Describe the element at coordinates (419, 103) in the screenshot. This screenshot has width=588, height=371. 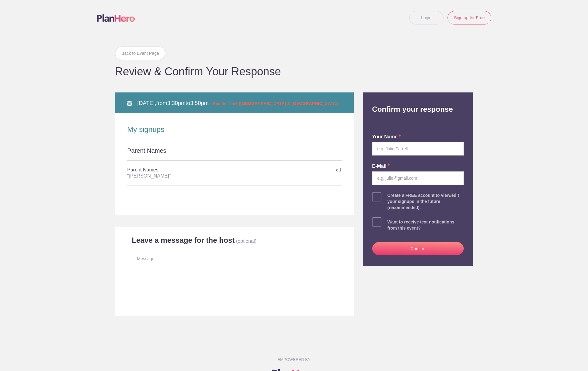
I see `h2: Confirm your response` at that location.